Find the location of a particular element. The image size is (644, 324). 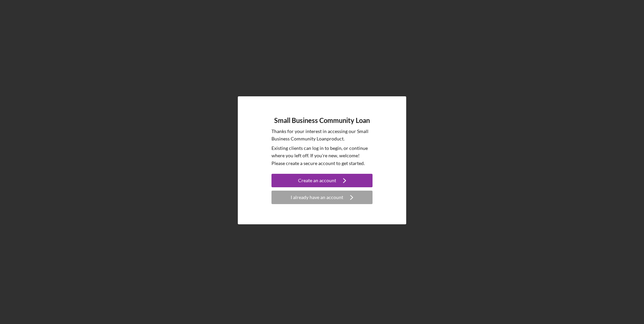

button: Create an account is located at coordinates (322, 180).